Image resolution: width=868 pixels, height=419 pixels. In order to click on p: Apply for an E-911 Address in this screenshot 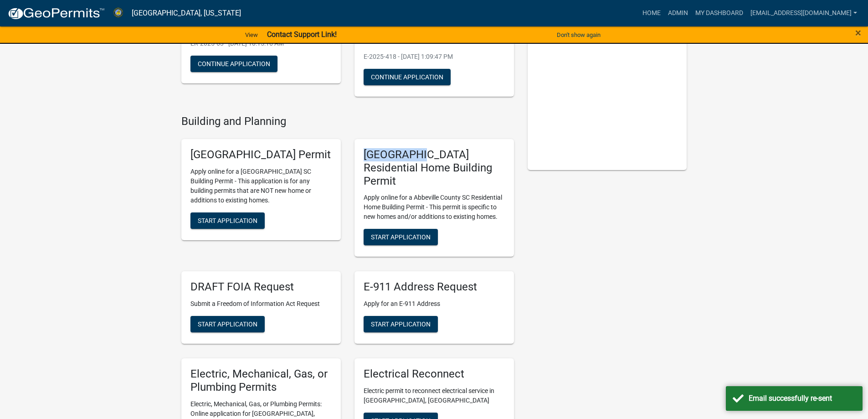, I will do `click(434, 303)`.